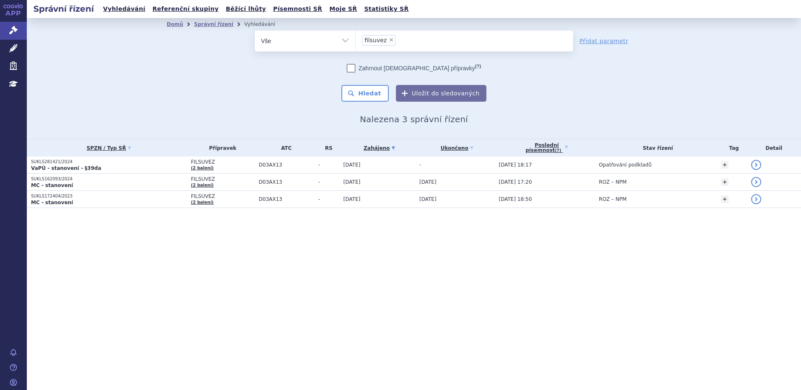  What do you see at coordinates (109, 162) in the screenshot?
I see `p: SUKLS281421/2024` at bounding box center [109, 162].